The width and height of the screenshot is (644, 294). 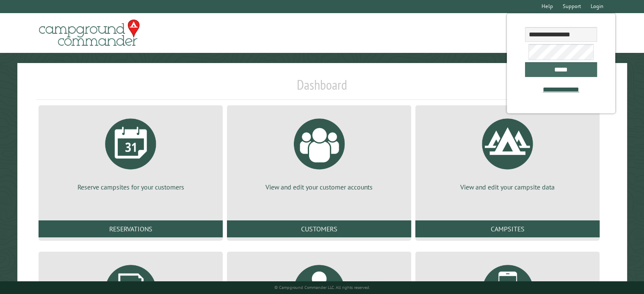 I want to click on a: Reserve campsites for your customers, so click(x=130, y=152).